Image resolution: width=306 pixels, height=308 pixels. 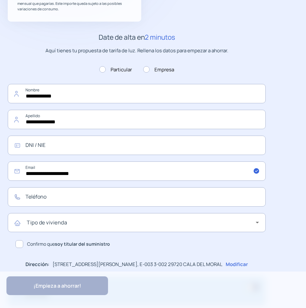 What do you see at coordinates (160, 37) in the screenshot?
I see `span: 2 minutos` at bounding box center [160, 37].